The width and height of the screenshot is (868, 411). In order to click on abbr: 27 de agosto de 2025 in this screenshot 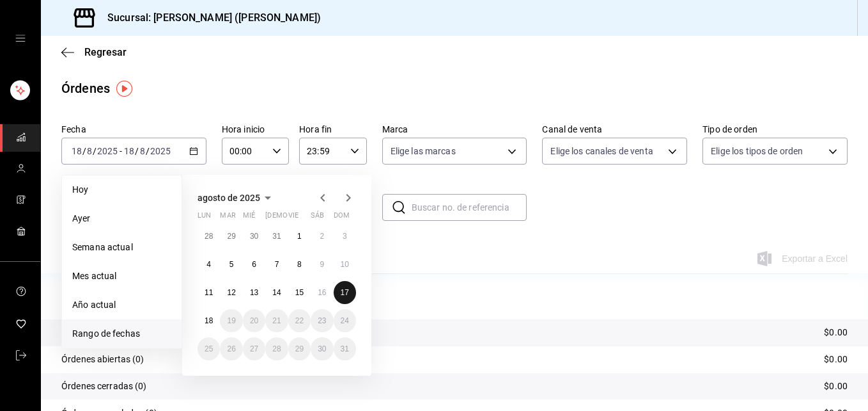, I will do `click(254, 349)`.